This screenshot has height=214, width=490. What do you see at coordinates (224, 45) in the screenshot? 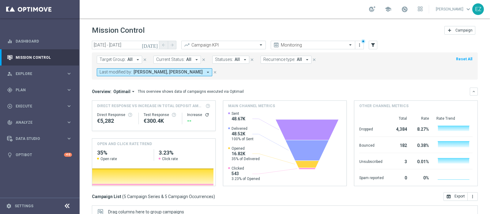
I see `ng-select: Campaign KPI` at bounding box center [224, 45].